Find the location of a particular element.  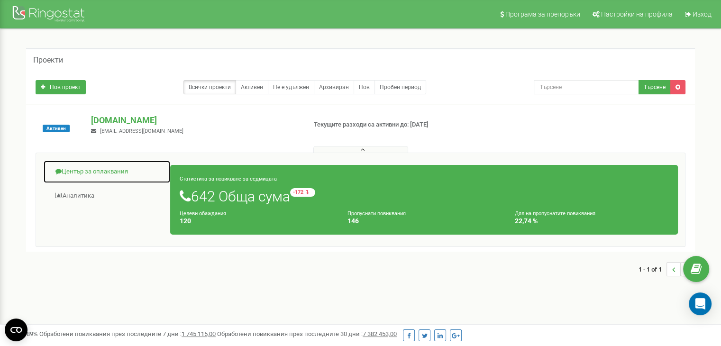

a: Център за оплаквания is located at coordinates (107, 172).